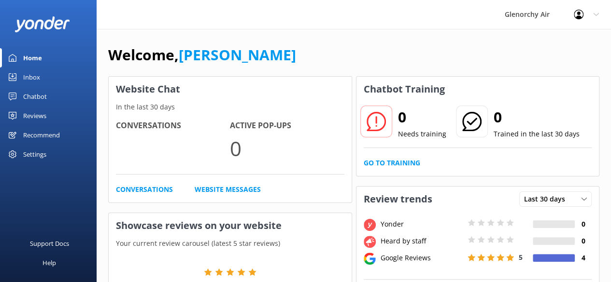 This screenshot has width=611, height=282. What do you see at coordinates (144, 190) in the screenshot?
I see `a: Conversations` at bounding box center [144, 190].